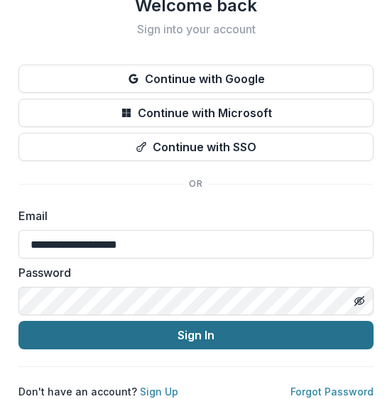 The height and width of the screenshot is (399, 392). What do you see at coordinates (98, 391) in the screenshot?
I see `p: Don't have an account?` at bounding box center [98, 391].